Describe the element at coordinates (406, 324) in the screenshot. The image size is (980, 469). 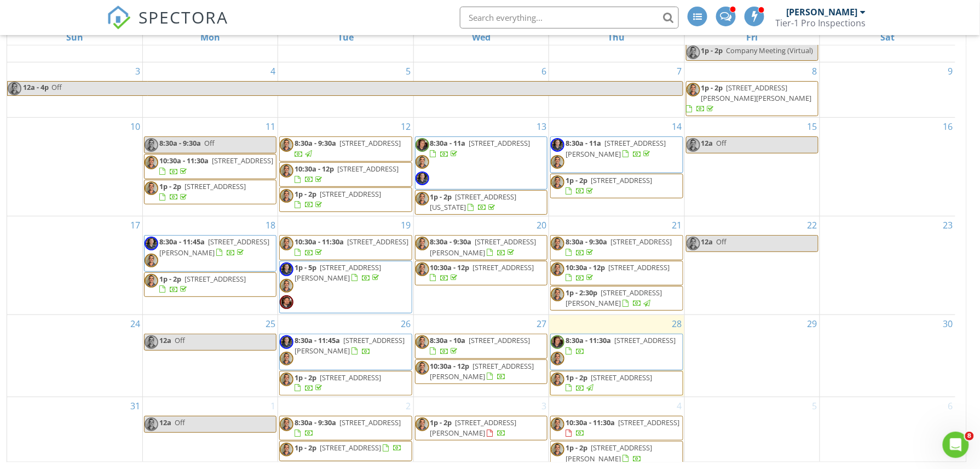
I see `a: Go to August 26, 2025` at that location.